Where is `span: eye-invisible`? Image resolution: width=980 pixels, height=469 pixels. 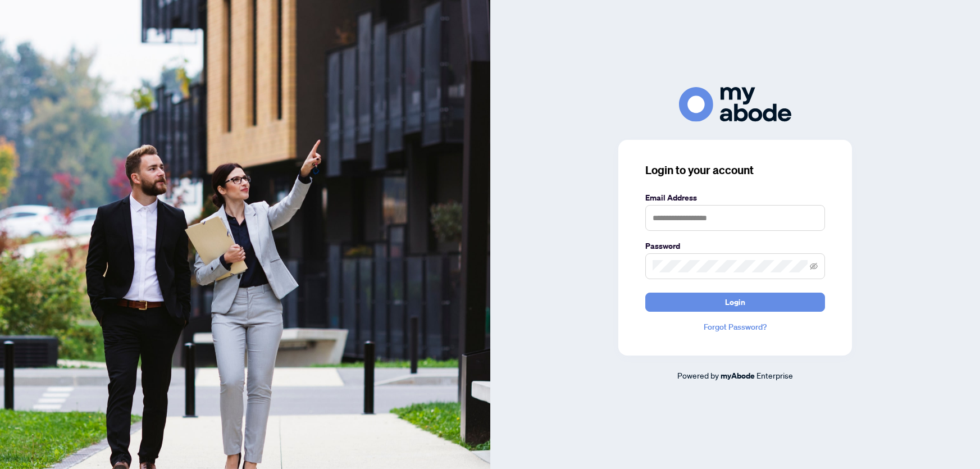 span: eye-invisible is located at coordinates (814, 266).